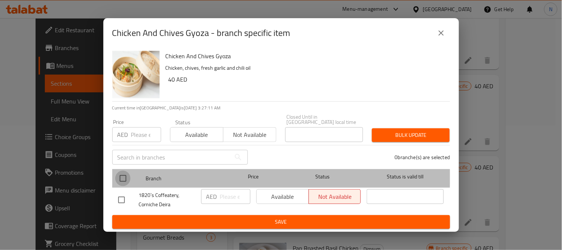 The width and height of the screenshot is (562, 250). I want to click on h2: Chicken And Chives Gyoza - branch specific item, so click(201, 33).